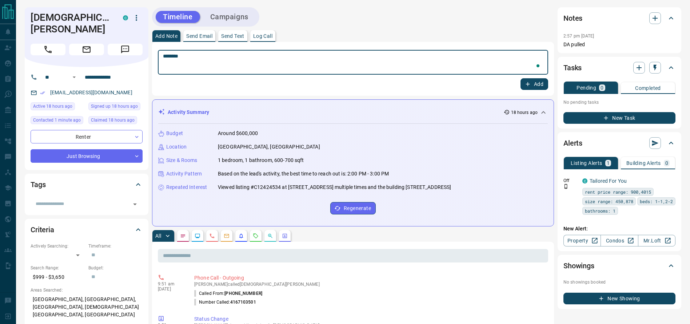 The image size is (690, 324). What do you see at coordinates (620, 44) in the screenshot?
I see `p: DA pulled` at bounding box center [620, 44].